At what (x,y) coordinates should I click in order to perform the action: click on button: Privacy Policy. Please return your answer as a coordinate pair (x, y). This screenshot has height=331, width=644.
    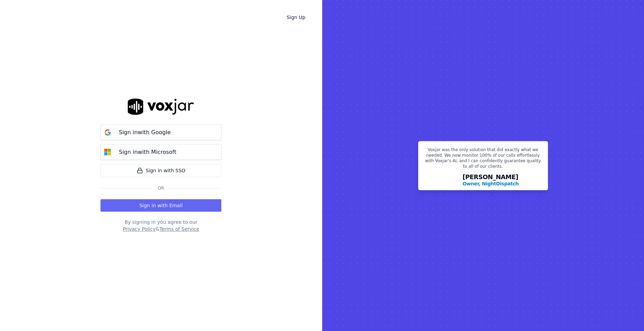
    Looking at the image, I should click on (139, 229).